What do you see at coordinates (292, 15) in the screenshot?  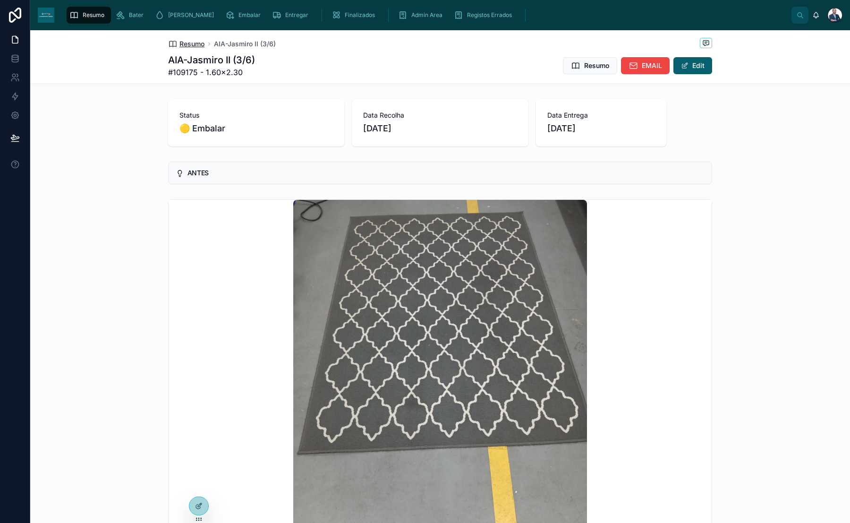 I see `a: Entregar` at bounding box center [292, 15].